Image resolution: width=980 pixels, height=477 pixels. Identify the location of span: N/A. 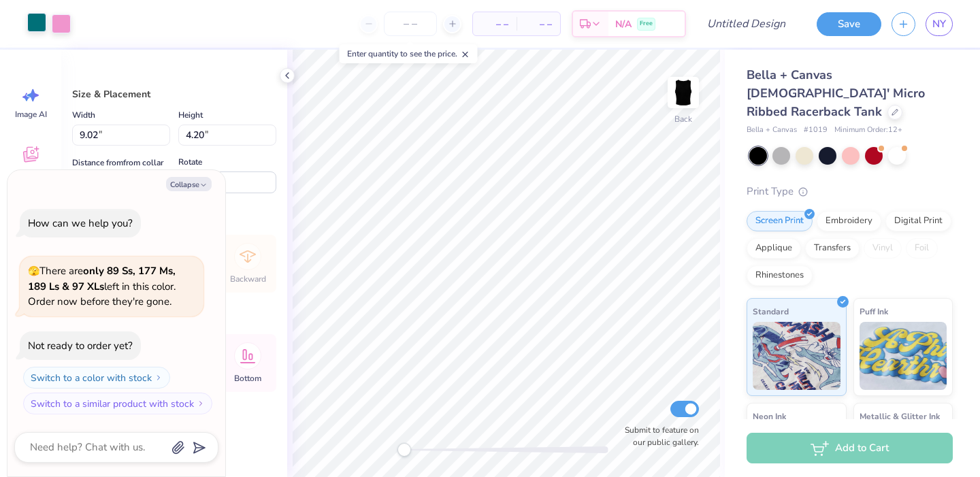
(623, 24).